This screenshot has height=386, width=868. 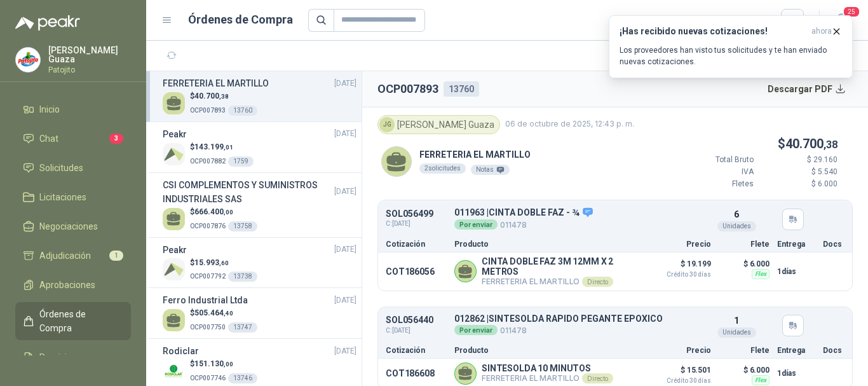 What do you see at coordinates (744, 370) in the screenshot?
I see `p: $ 6.000` at bounding box center [744, 370].